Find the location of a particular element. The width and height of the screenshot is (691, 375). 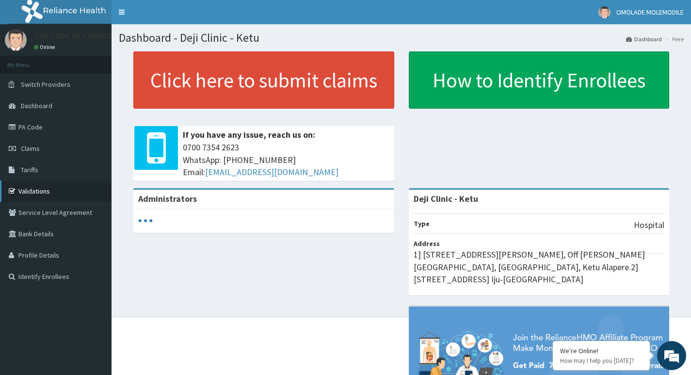

b: Address is located at coordinates (427, 244).